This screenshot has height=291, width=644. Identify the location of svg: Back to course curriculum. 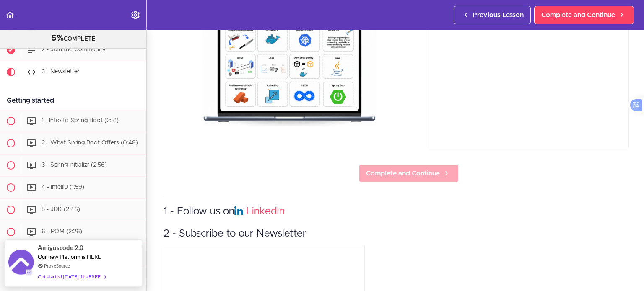
(10, 15).